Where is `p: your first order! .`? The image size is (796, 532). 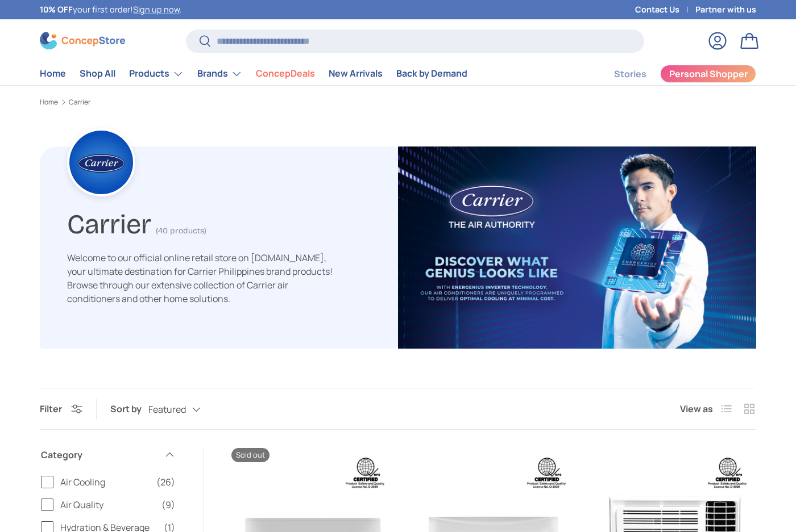 p: your first order! . is located at coordinates (111, 9).